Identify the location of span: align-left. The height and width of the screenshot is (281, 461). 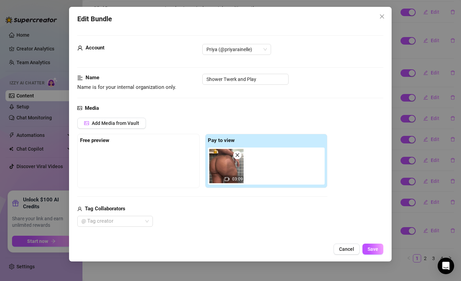
(80, 78).